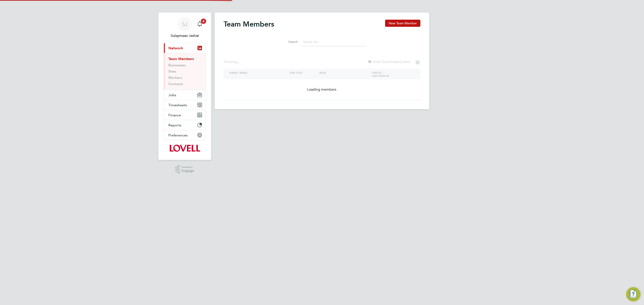 Image resolution: width=644 pixels, height=305 pixels. Describe the element at coordinates (185, 148) in the screenshot. I see `a: Go to home page` at that location.